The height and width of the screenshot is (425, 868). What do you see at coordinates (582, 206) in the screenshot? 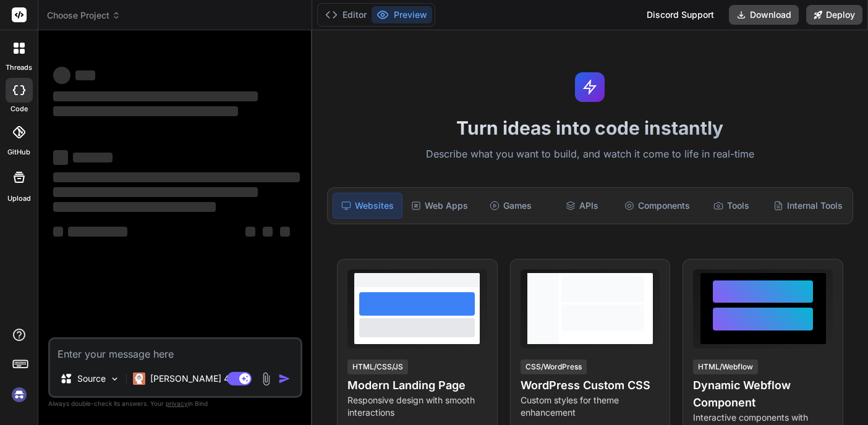
I see `div: APIs` at bounding box center [582, 206].